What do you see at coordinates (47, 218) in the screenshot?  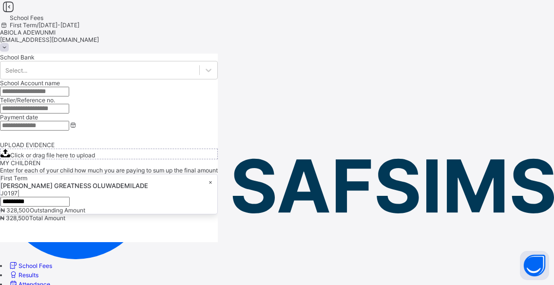 I see `span: Total Amount` at bounding box center [47, 218].